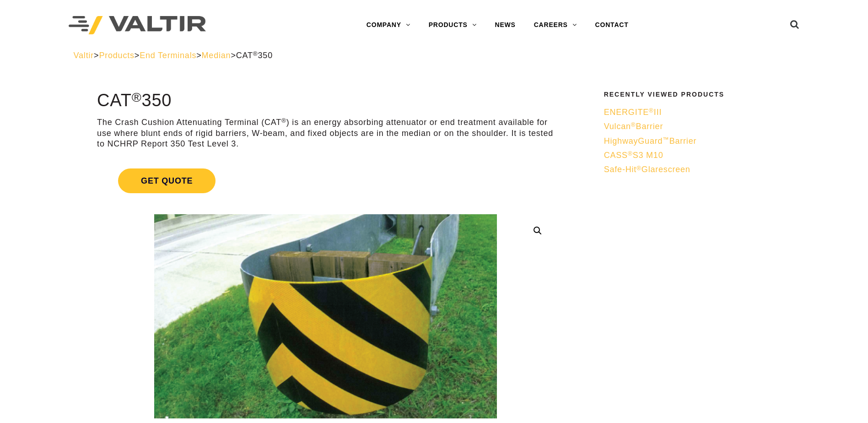  I want to click on a: Median, so click(216, 55).